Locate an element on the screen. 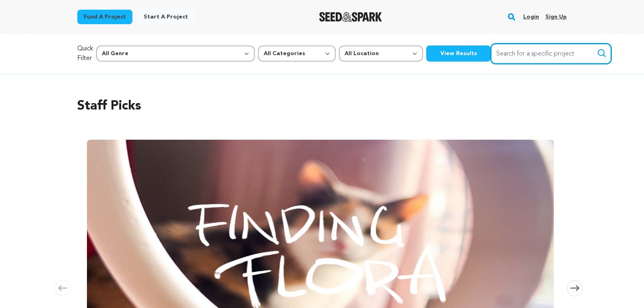  a: Seed&Spark Homepage is located at coordinates (350, 17).